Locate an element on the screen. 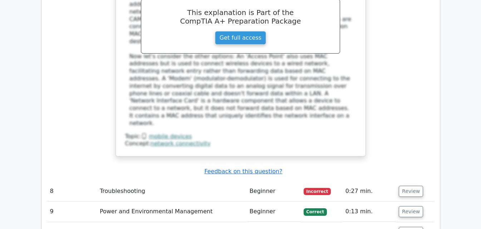  a: network connectivity is located at coordinates (180, 143).